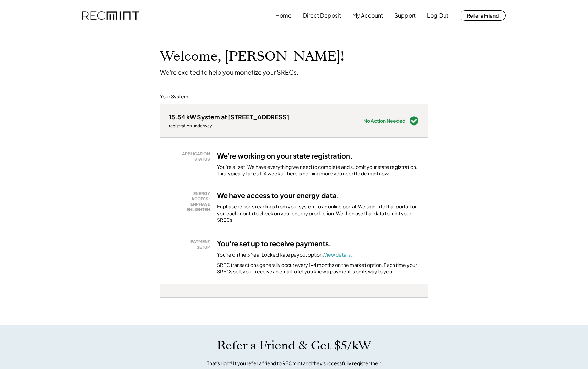 Image resolution: width=588 pixels, height=369 pixels. I want to click on div: Enphase reports readings from your system to an online portal. We sign in to that portal for you ..., so click(318, 213).